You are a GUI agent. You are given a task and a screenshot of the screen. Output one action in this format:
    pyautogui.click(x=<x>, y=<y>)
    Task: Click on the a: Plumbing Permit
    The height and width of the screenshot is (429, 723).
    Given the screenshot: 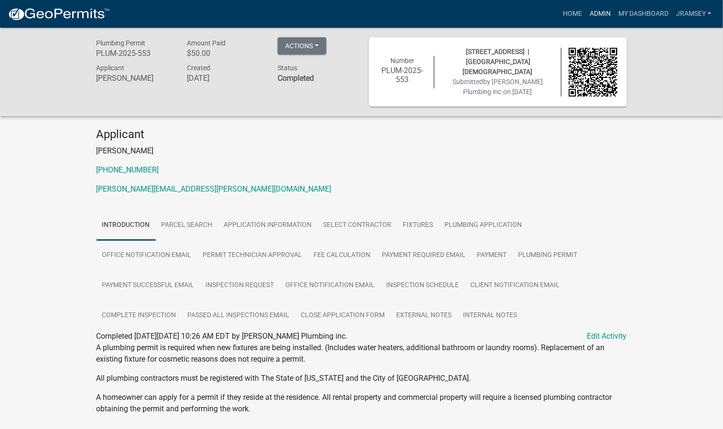 What is the action you would take?
    pyautogui.click(x=548, y=256)
    